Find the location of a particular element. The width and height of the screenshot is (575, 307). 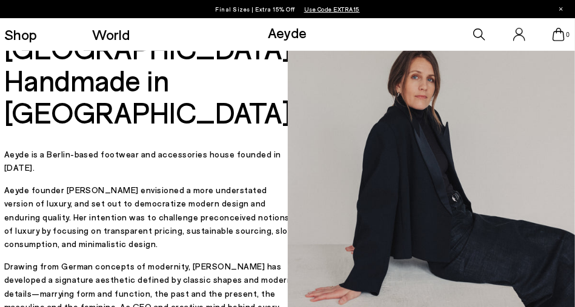

a: World is located at coordinates (111, 35).